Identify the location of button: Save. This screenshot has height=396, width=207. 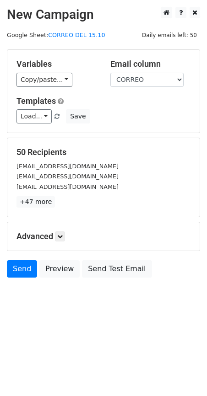
(78, 116).